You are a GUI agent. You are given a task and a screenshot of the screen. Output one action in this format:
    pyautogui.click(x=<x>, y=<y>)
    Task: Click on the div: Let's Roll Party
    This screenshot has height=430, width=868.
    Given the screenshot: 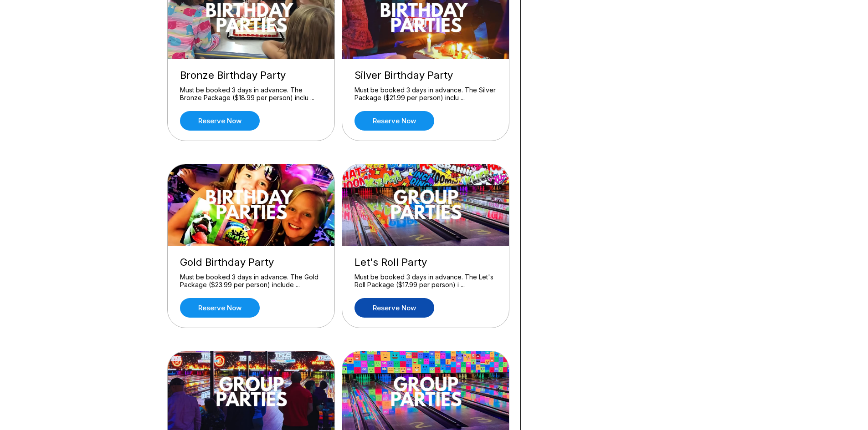 What is the action you would take?
    pyautogui.click(x=426, y=262)
    